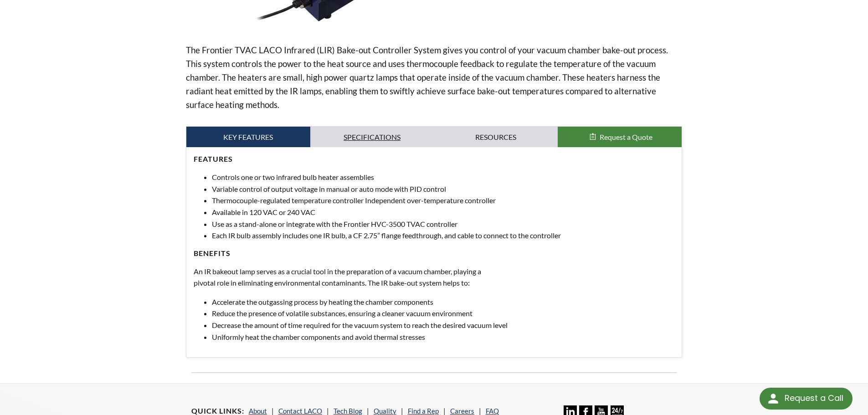 The image size is (868, 415). What do you see at coordinates (348, 411) in the screenshot?
I see `a: Tech Blog` at bounding box center [348, 411].